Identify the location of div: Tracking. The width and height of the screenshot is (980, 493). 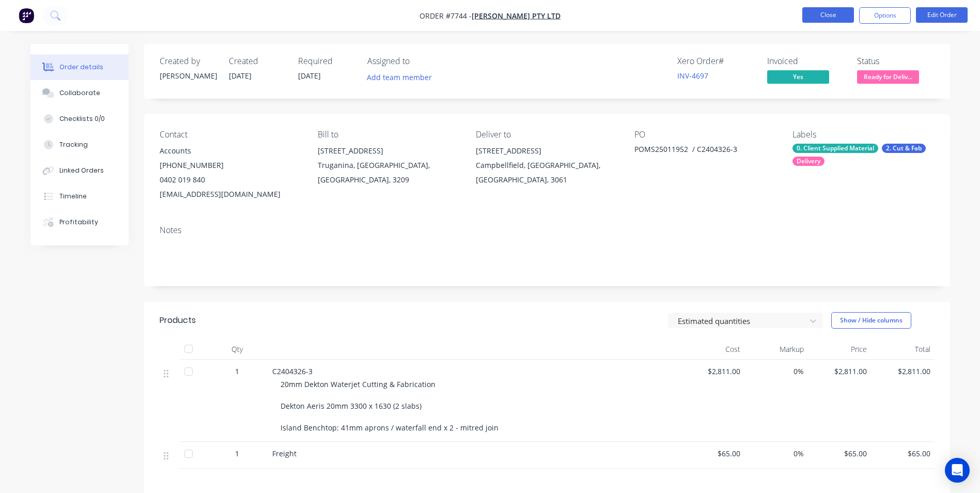
(73, 145).